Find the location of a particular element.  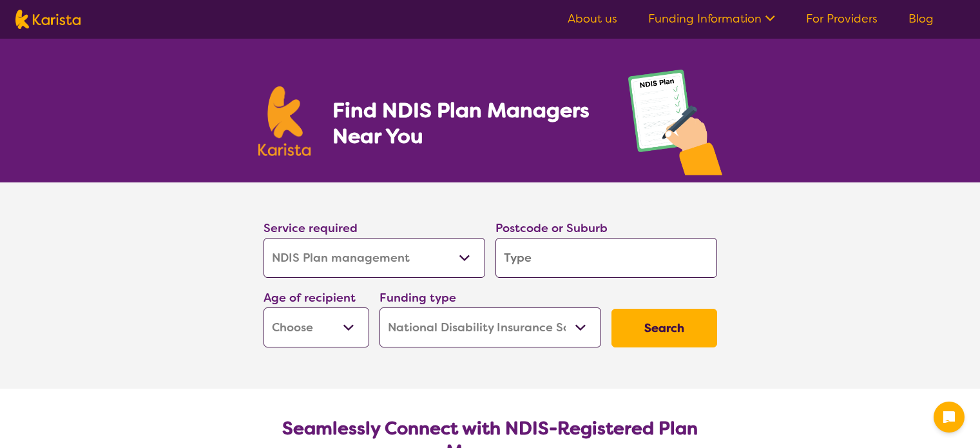

label: Service required is located at coordinates (311, 228).